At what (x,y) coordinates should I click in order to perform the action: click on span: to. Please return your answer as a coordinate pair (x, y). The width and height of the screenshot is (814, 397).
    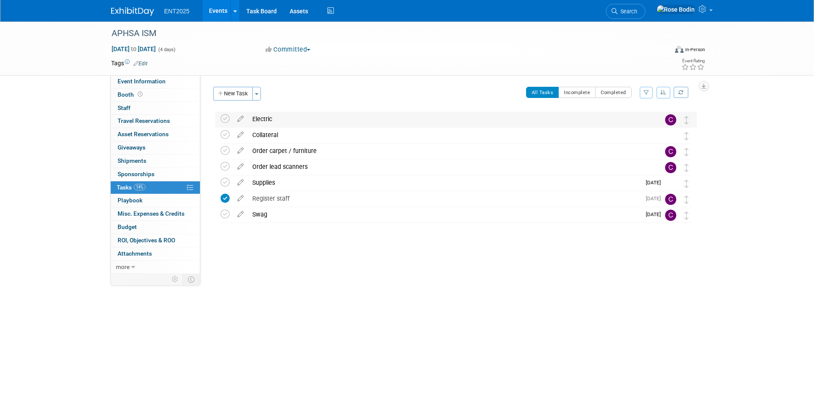
    Looking at the image, I should click on (134, 49).